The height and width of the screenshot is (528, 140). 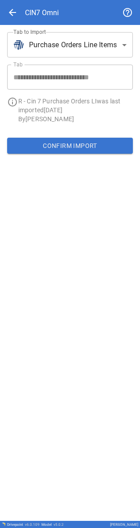 What do you see at coordinates (12, 12) in the screenshot?
I see `span: arrow_back` at bounding box center [12, 12].